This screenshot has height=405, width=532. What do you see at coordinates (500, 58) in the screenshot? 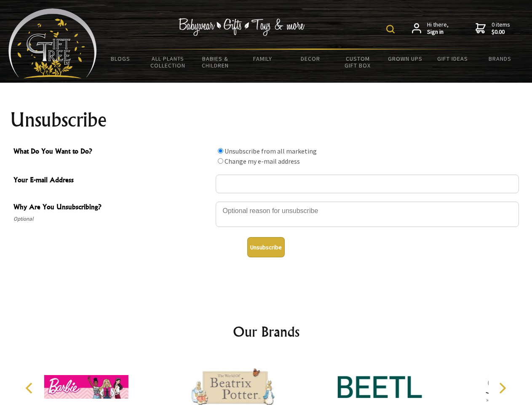
I see `a: Brands` at bounding box center [500, 58].